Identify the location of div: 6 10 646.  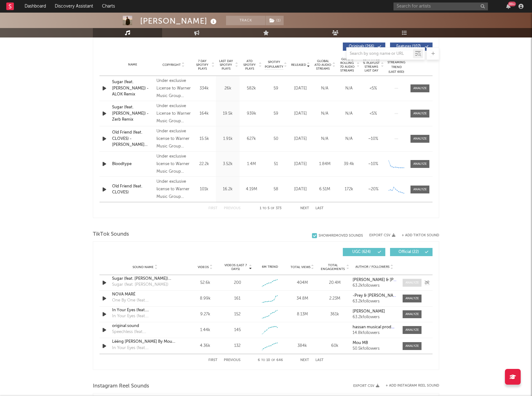
(271, 360).